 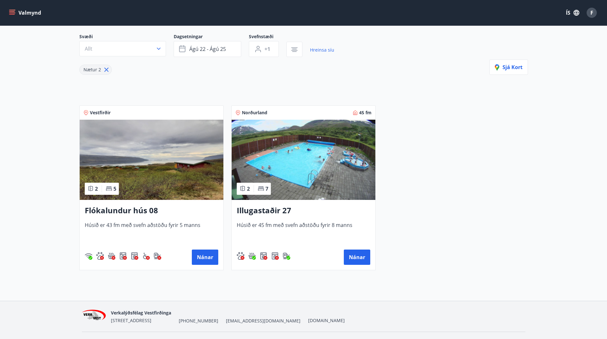 What do you see at coordinates (509, 67) in the screenshot?
I see `span: Sjá kort` at bounding box center [509, 67].